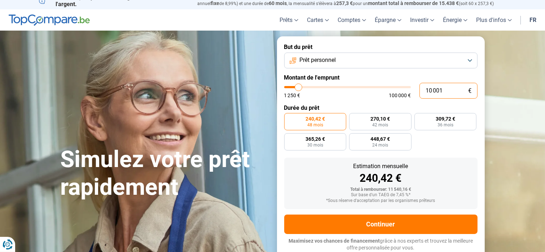  I want to click on a: Prêts, so click(289, 20).